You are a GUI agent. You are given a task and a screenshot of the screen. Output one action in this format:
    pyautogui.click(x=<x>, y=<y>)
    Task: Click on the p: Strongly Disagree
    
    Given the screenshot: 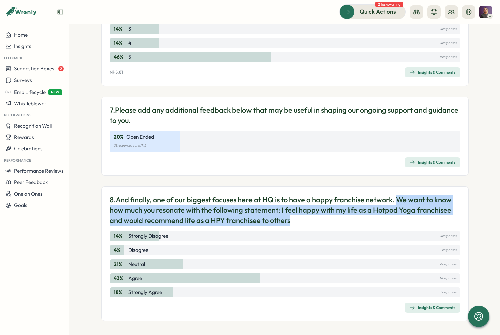 What is the action you would take?
    pyautogui.click(x=148, y=236)
    